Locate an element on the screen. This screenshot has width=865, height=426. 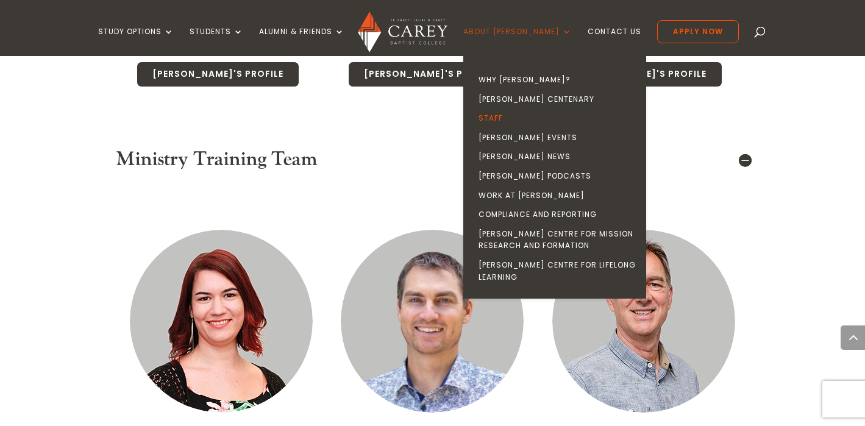
img: Carey Baptist College is located at coordinates (403, 32).